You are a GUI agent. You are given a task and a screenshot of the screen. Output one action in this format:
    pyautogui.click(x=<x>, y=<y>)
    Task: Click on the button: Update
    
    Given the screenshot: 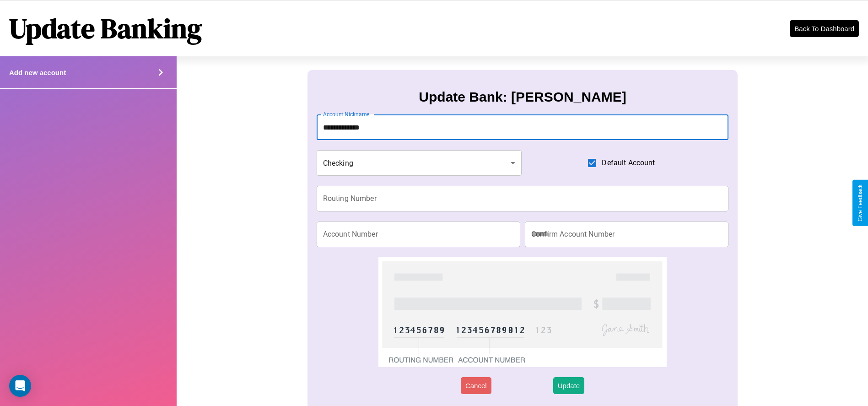 What is the action you would take?
    pyautogui.click(x=569, y=386)
    